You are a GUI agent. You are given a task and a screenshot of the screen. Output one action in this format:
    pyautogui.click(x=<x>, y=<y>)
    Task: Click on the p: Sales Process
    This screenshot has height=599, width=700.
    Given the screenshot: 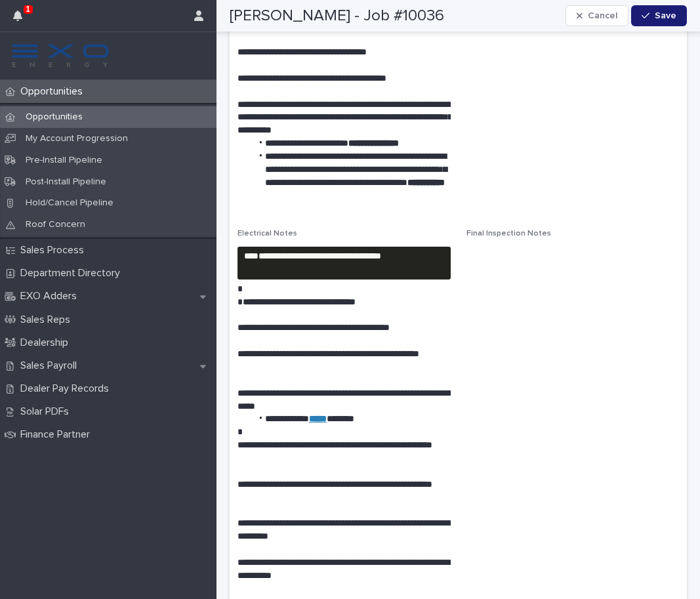 What is the action you would take?
    pyautogui.click(x=55, y=250)
    